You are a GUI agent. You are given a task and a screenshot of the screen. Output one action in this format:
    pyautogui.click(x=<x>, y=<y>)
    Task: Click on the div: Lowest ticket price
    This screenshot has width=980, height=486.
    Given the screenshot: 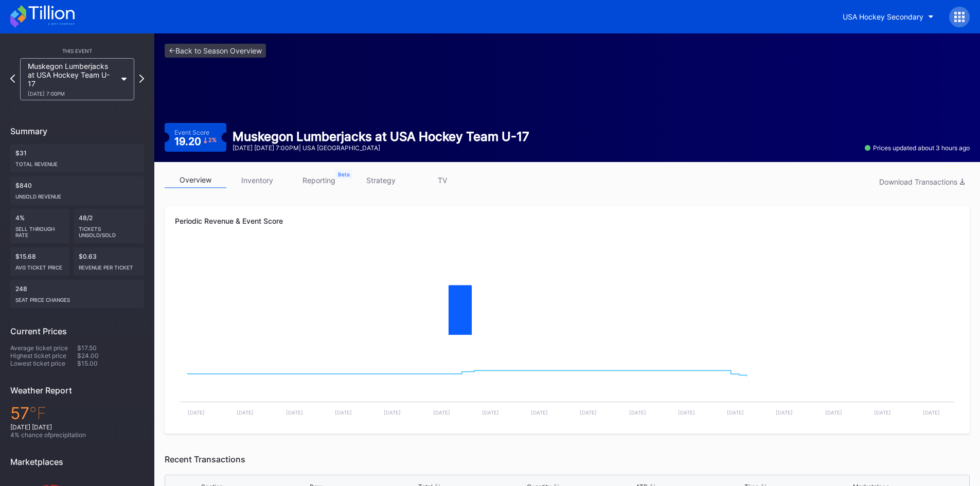 What is the action you would take?
    pyautogui.click(x=44, y=363)
    